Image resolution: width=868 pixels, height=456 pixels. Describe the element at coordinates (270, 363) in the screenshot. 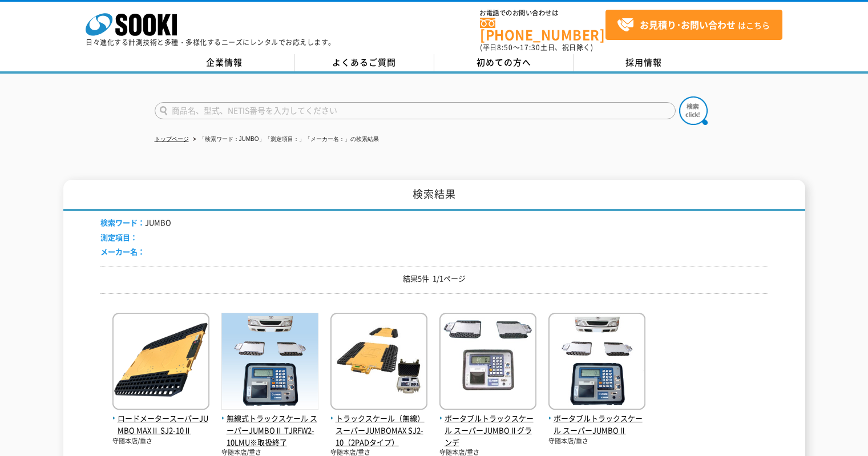

I see `img: スーパーJUMBOⅡ TJRFW2-10LMU※取扱終了` at that location.